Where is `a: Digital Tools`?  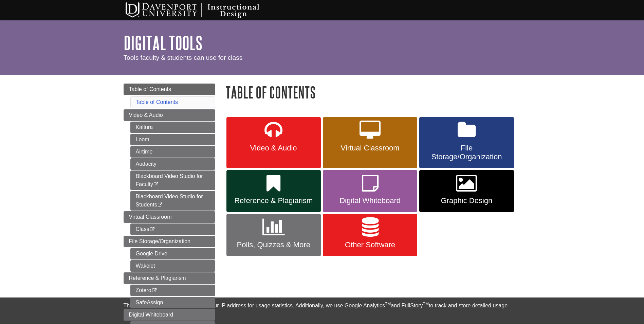
a: Digital Tools is located at coordinates (163, 43).